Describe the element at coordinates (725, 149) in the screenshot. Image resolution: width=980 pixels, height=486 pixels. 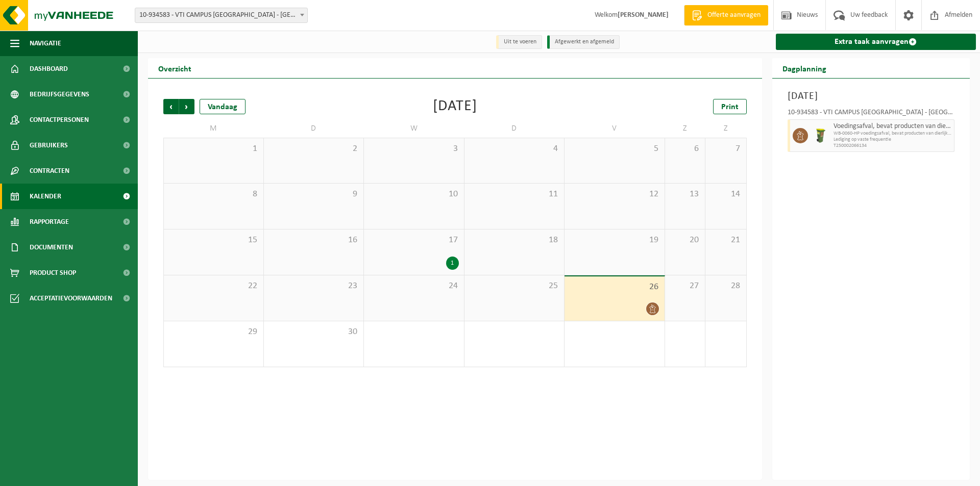
I see `span: 7` at that location.